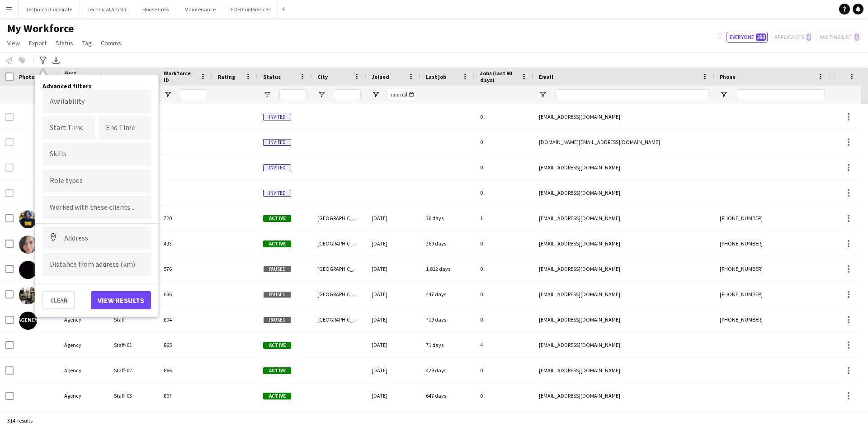  I want to click on input: Status Filter Input, so click(293, 94).